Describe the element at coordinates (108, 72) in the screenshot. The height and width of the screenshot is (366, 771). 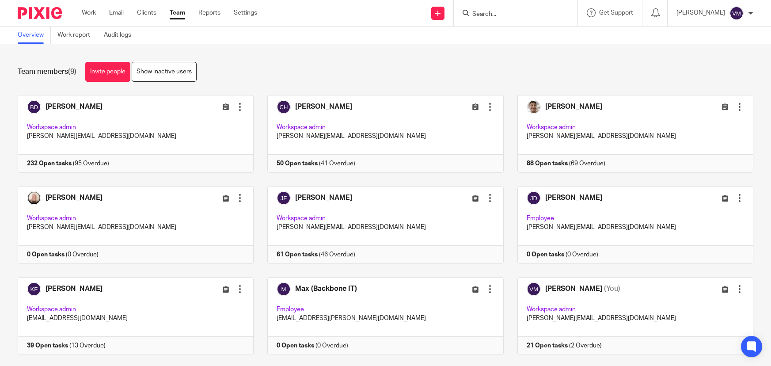
I see `a: Invite people` at that location.